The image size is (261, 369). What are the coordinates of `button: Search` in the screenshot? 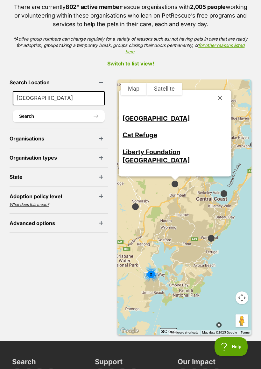 It's located at (59, 116).